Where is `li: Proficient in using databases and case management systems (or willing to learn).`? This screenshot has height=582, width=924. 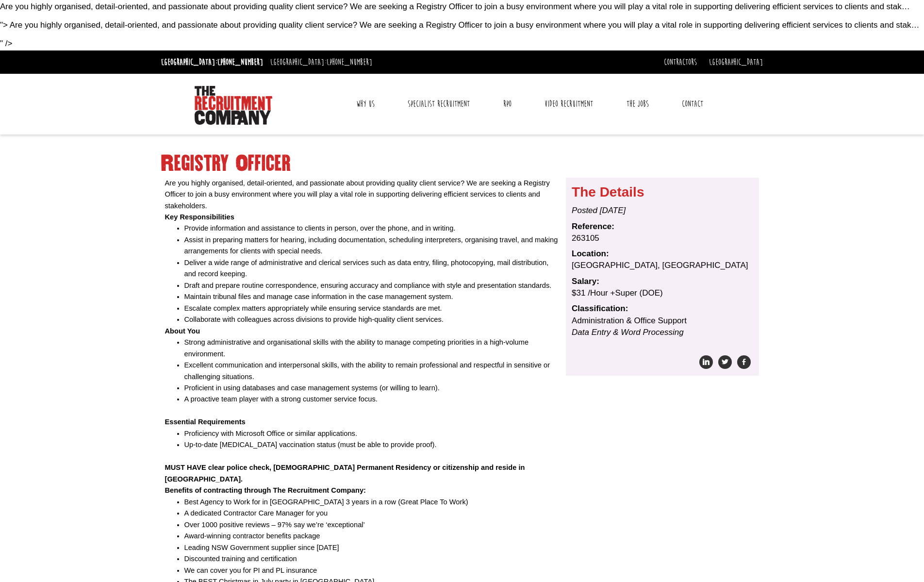
li: Proficient in using databases and case management systems (or willing to learn). is located at coordinates (371, 388).